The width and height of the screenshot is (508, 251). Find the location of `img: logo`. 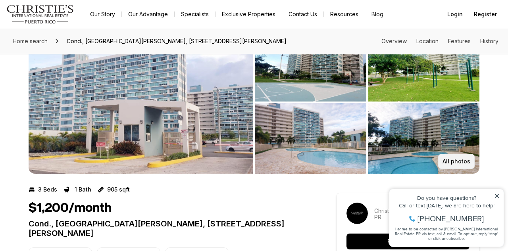

img: logo is located at coordinates (40, 14).